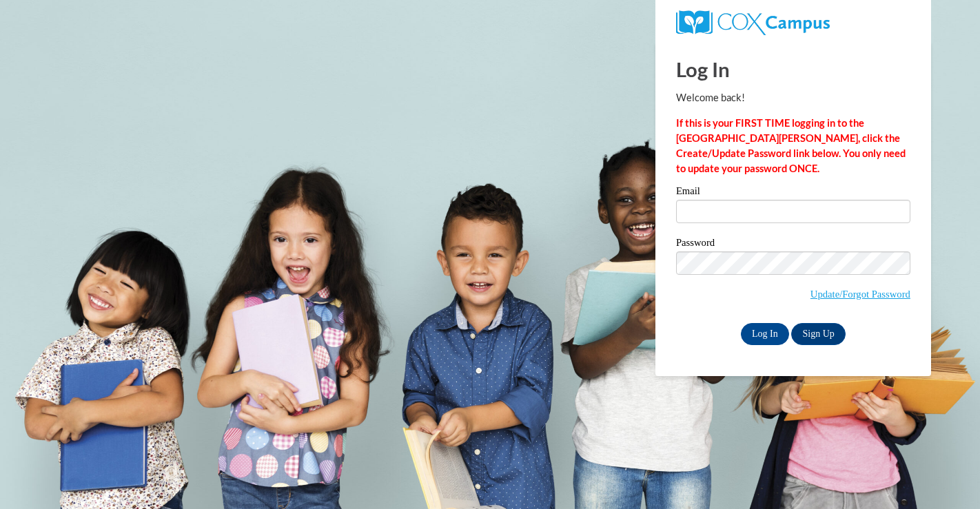 The image size is (980, 509). Describe the element at coordinates (818, 334) in the screenshot. I see `a: Sign Up` at that location.